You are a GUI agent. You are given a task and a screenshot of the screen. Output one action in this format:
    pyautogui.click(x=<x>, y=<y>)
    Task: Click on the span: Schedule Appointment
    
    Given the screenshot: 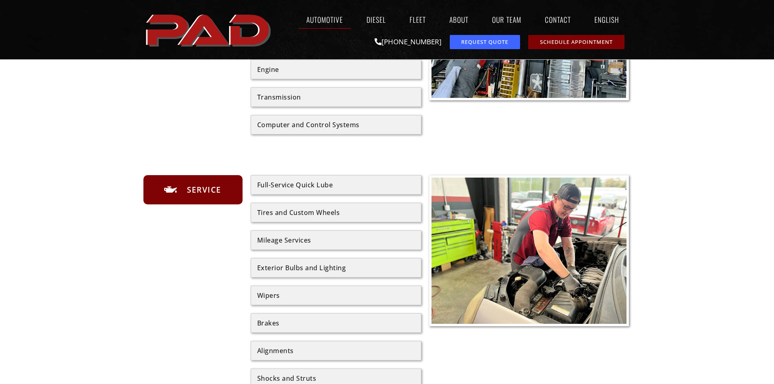 What is the action you would take?
    pyautogui.click(x=576, y=42)
    